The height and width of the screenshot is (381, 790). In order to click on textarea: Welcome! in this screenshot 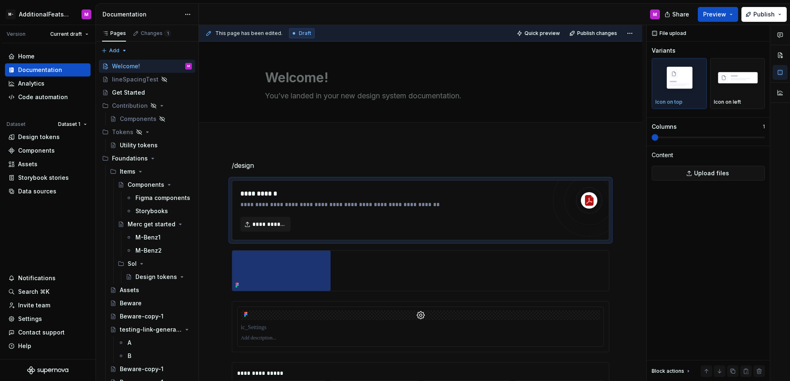, I will do `click(419, 78)`.